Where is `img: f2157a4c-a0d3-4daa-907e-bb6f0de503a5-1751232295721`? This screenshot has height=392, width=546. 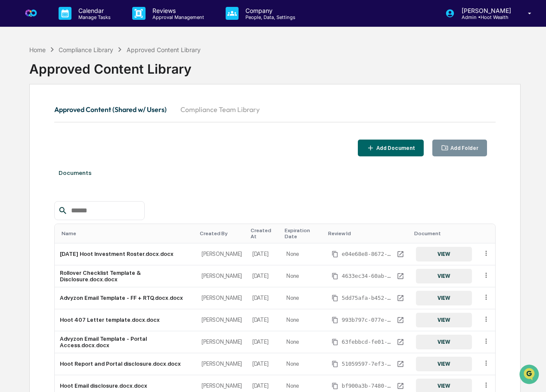 img: f2157a4c-a0d3-4daa-907e-bb6f0de503a5-1751232295721 is located at coordinates (11, 11).